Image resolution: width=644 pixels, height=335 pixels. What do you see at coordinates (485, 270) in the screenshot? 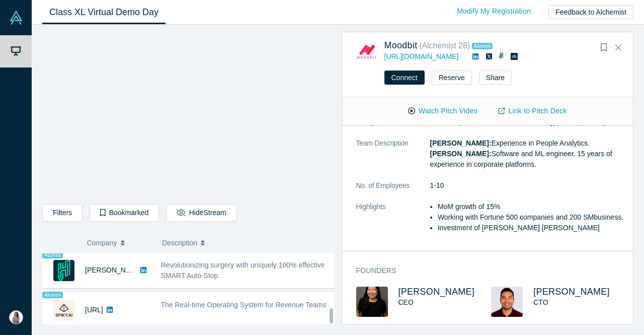
I see `h3: Founders` at bounding box center [485, 270].